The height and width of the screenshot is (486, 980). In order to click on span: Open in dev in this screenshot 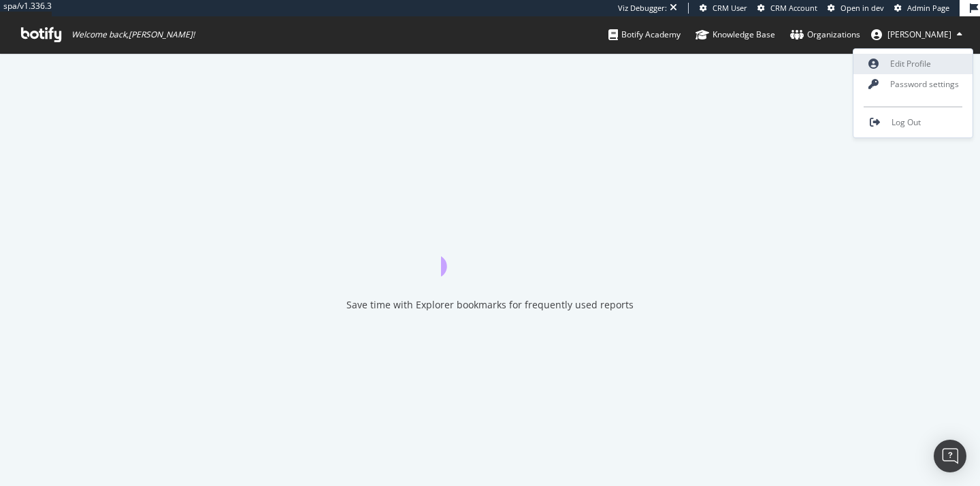, I will do `click(862, 7)`.